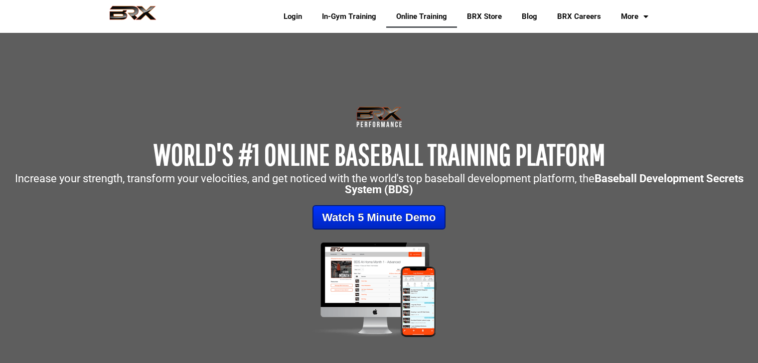 This screenshot has height=363, width=758. What do you see at coordinates (462, 16) in the screenshot?
I see `div: Navigation Menu` at bounding box center [462, 16].